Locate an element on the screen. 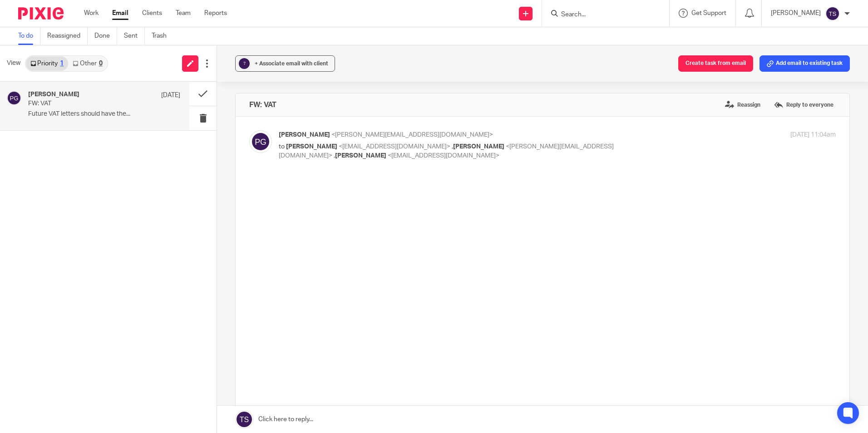 The width and height of the screenshot is (868, 433). a: Sent is located at coordinates (134, 36).